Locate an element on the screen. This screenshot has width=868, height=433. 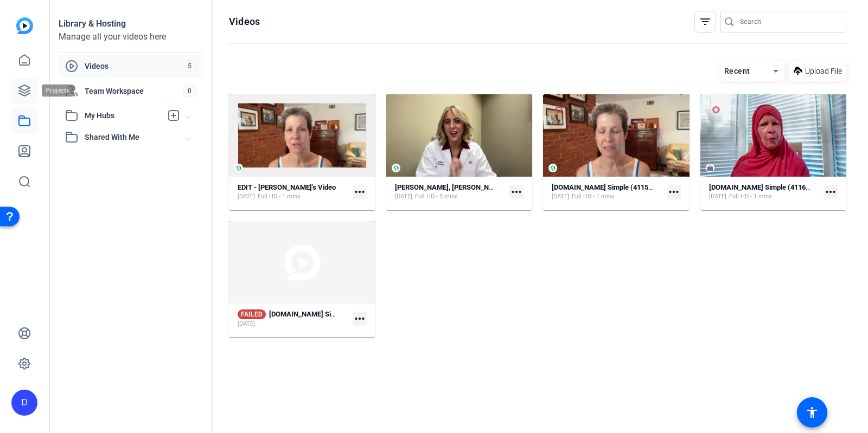
div: Projects is located at coordinates (58, 91).